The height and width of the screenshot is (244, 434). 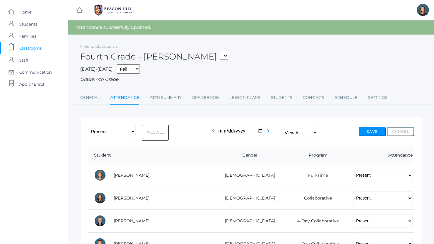 I want to click on a: Contacts, so click(x=313, y=98).